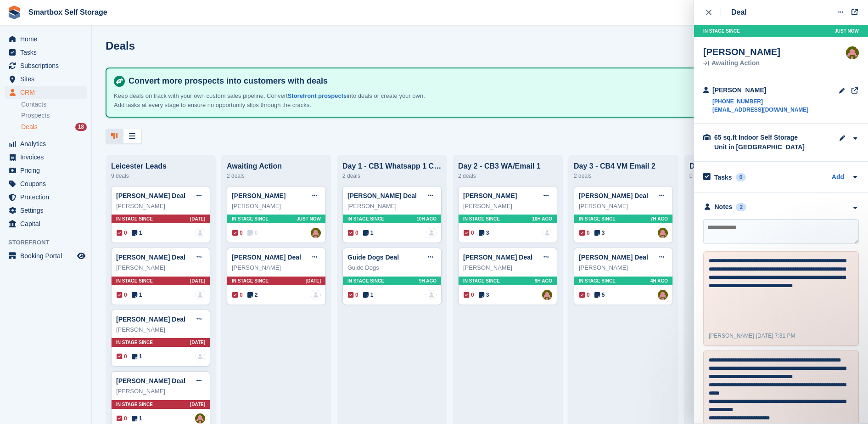 This screenshot has height=424, width=868. Describe the element at coordinates (739, 12) in the screenshot. I see `div: Deal` at that location.